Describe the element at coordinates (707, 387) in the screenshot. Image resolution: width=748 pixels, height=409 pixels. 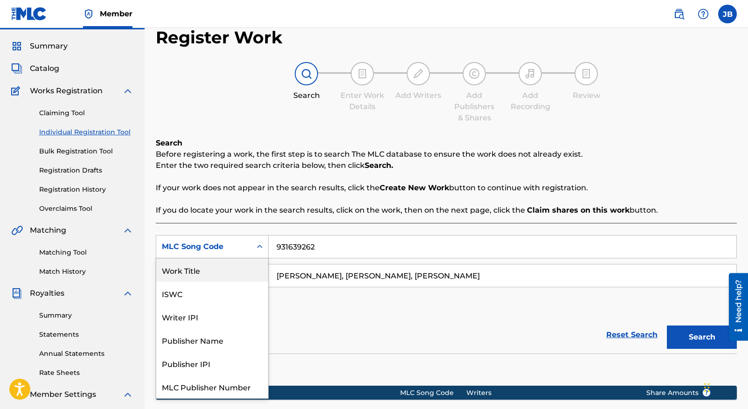
I see `div: Drag` at that location.